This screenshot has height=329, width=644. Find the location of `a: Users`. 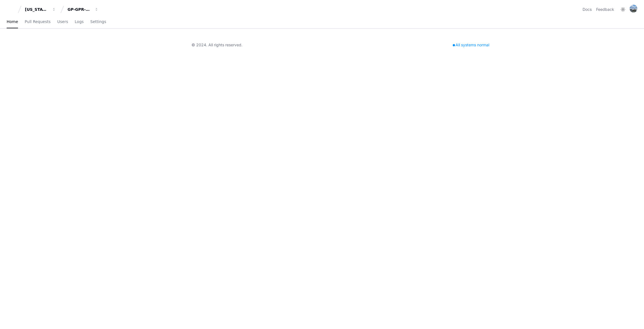

a: Users is located at coordinates (63, 22).